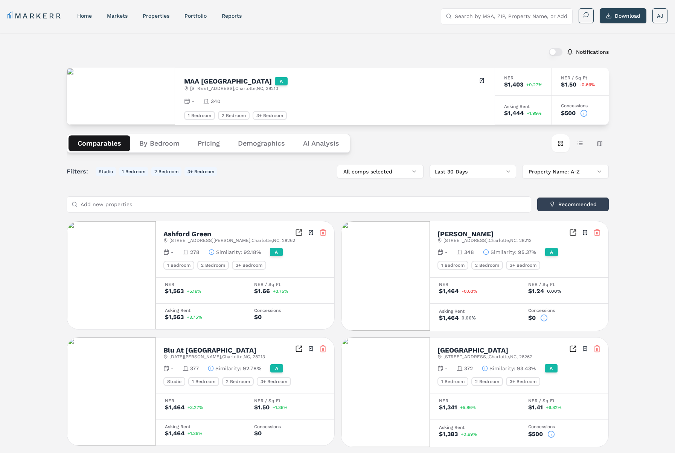 The image size is (675, 453). I want to click on span: 93.43%, so click(526, 368).